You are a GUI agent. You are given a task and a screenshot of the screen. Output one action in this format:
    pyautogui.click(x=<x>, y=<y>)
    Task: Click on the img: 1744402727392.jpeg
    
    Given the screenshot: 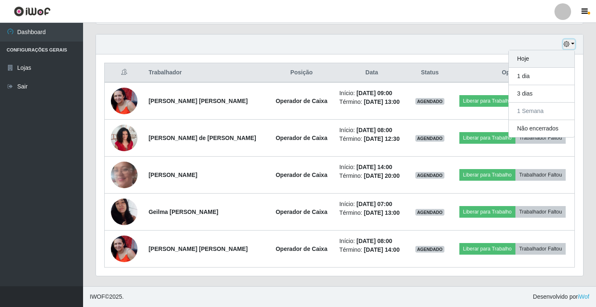 What is the action you would take?
    pyautogui.click(x=124, y=175)
    